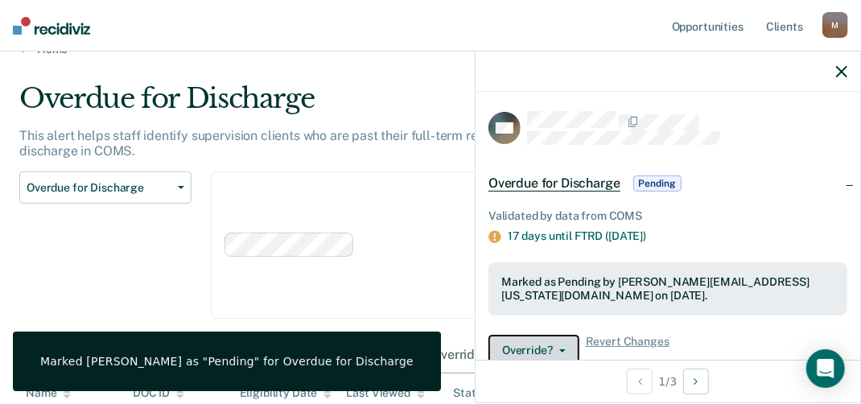  I want to click on div: M, so click(836, 25).